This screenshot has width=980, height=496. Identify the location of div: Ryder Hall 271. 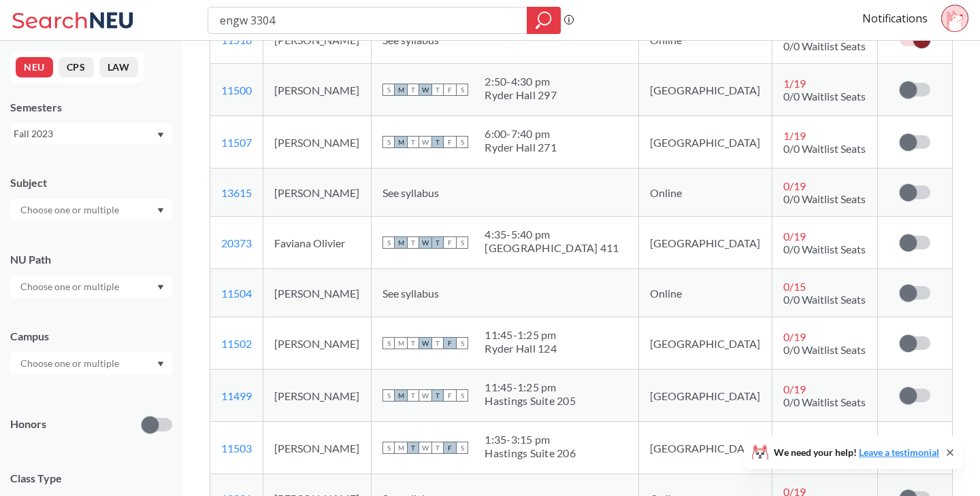
(520, 148).